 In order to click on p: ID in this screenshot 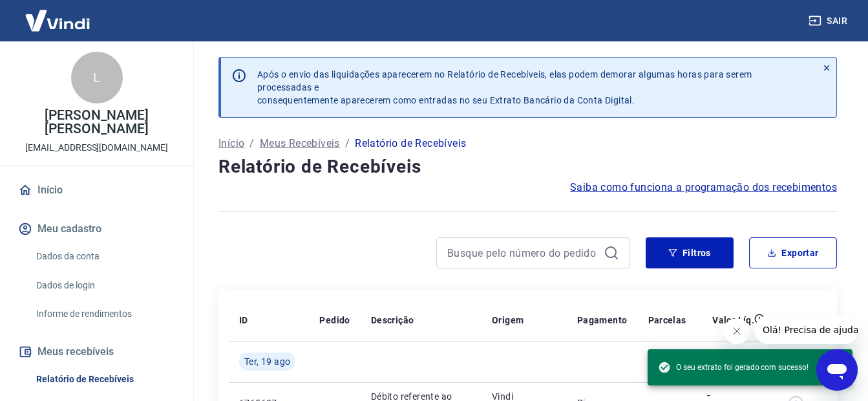, I will do `click(243, 320)`.